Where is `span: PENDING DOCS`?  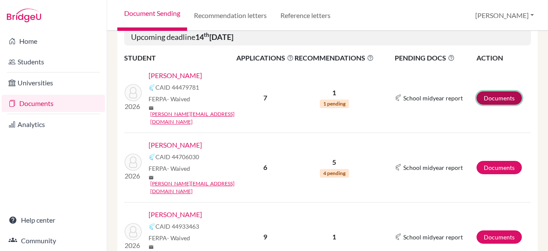 span: PENDING DOCS is located at coordinates (435, 58).